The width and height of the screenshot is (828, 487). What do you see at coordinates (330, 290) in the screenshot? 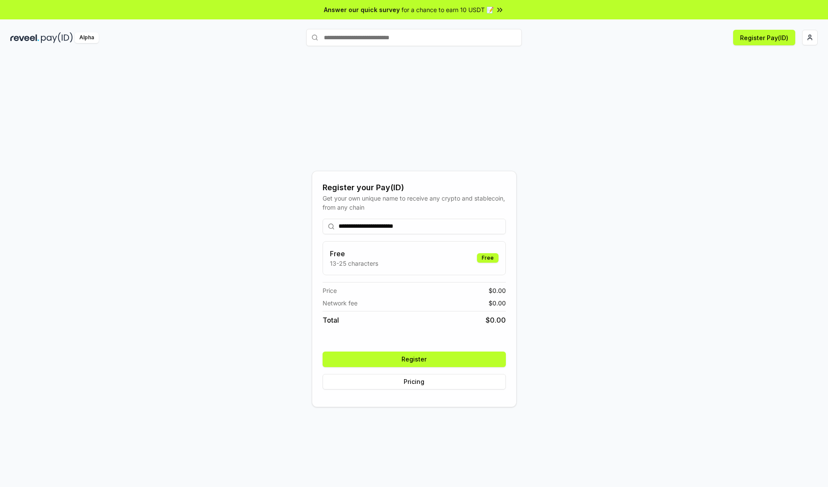
I see `span: Price` at bounding box center [330, 290].